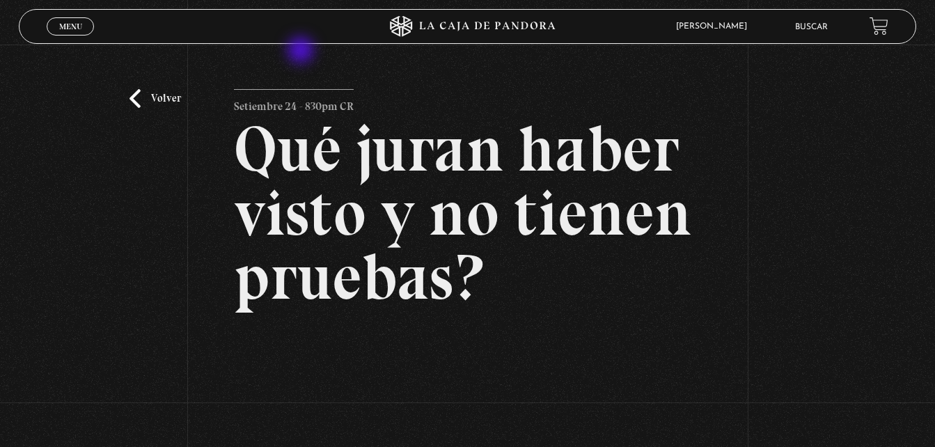 The image size is (935, 447). What do you see at coordinates (878, 26) in the screenshot?
I see `a: View your shopping cart` at bounding box center [878, 26].